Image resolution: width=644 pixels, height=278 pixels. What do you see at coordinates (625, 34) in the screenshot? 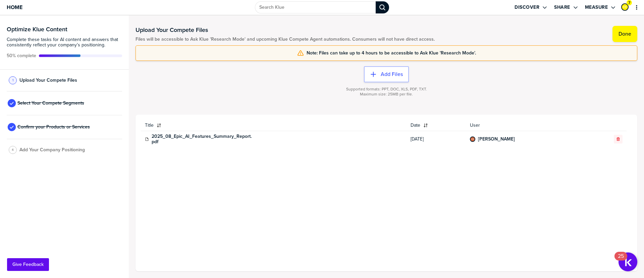
I see `label: Done` at bounding box center [625, 34].